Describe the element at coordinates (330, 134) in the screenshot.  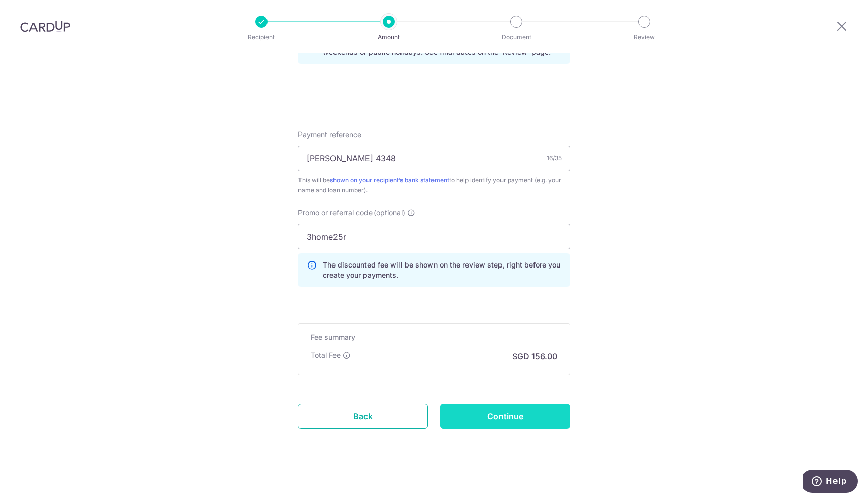
I see `span: Payment reference` at that location.